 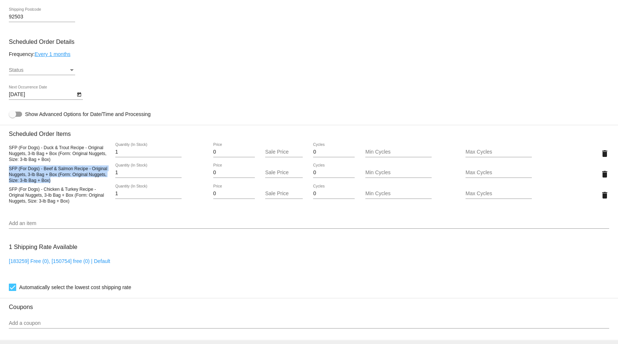 I want to click on h3: Scheduled Order Items, so click(x=309, y=131).